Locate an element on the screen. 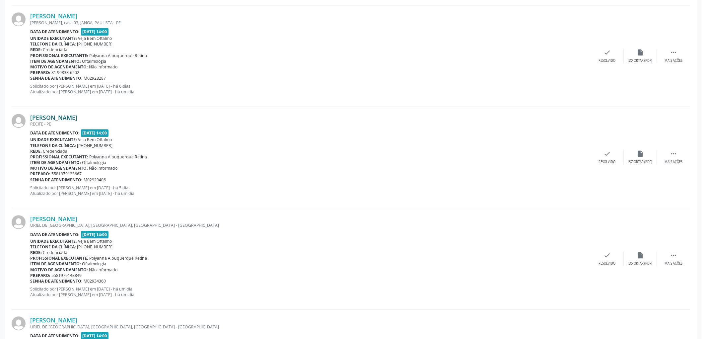  div: RECIFE - PE is located at coordinates (311, 124).